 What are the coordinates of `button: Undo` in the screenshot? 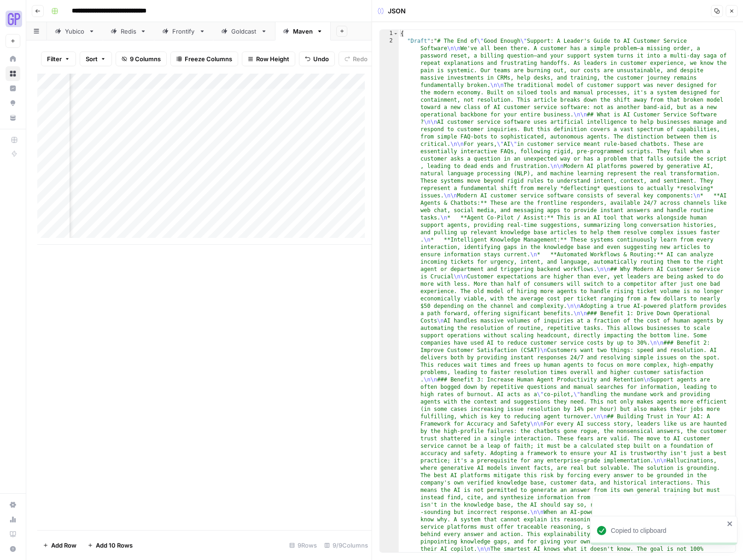 It's located at (317, 59).